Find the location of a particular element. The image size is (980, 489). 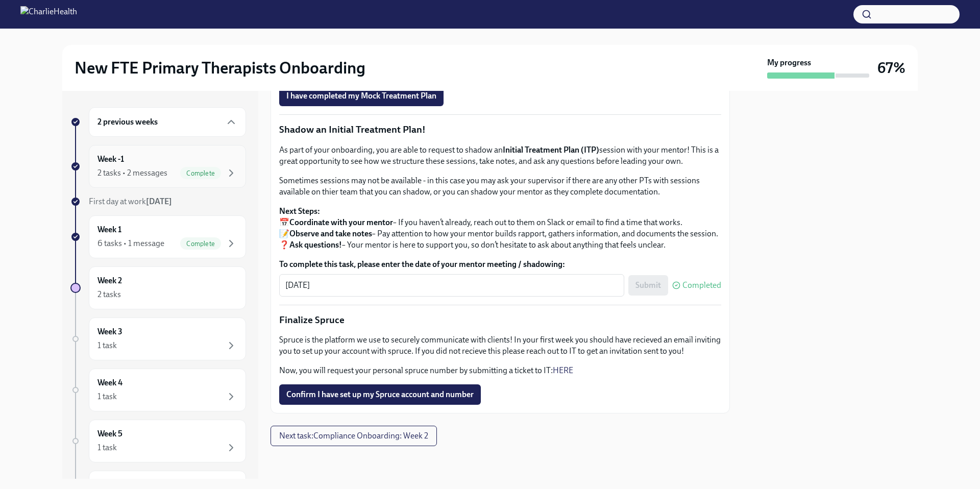

span: I have completed my Mock Treatment Plan is located at coordinates (361, 96).